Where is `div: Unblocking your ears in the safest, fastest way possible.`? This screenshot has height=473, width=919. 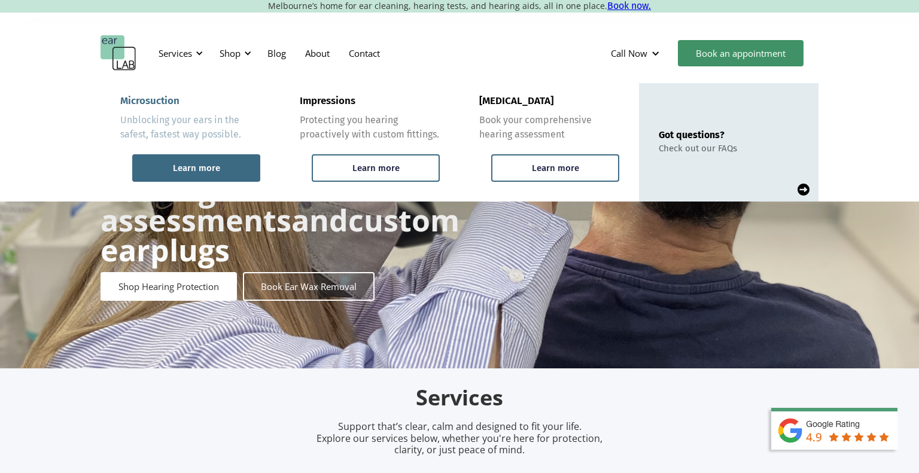 div: Unblocking your ears in the safest, fastest way possible. is located at coordinates (190, 127).